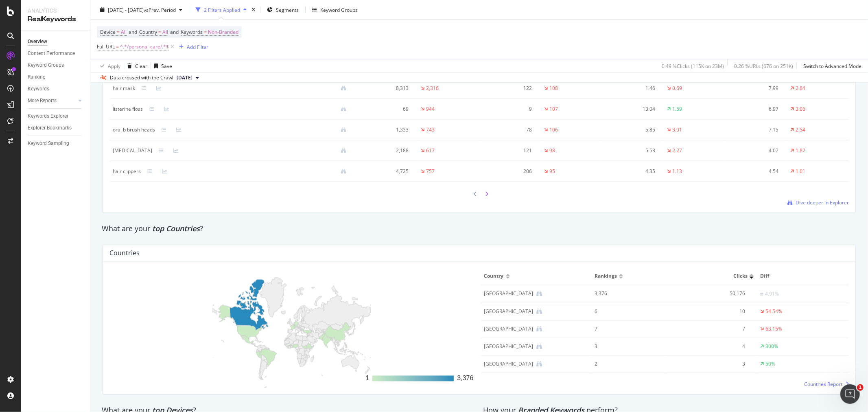  Describe the element at coordinates (287, 9) in the screenshot. I see `span: Segments` at that location.